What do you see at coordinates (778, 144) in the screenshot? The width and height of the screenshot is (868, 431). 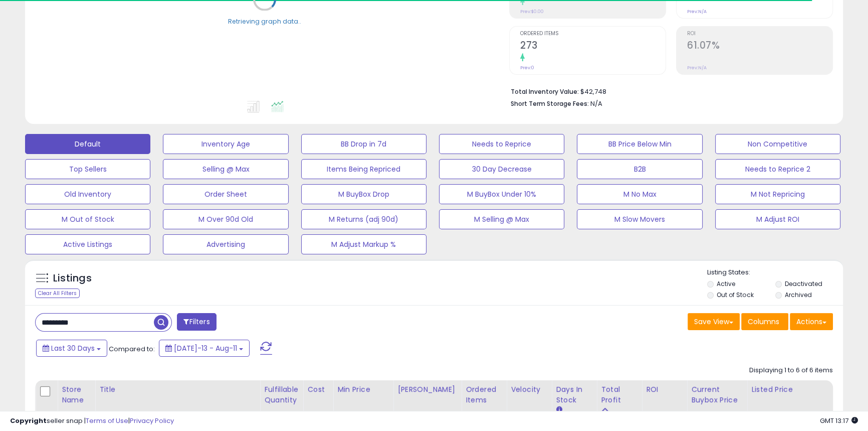 I see `button: Non Competitive` at bounding box center [778, 144].